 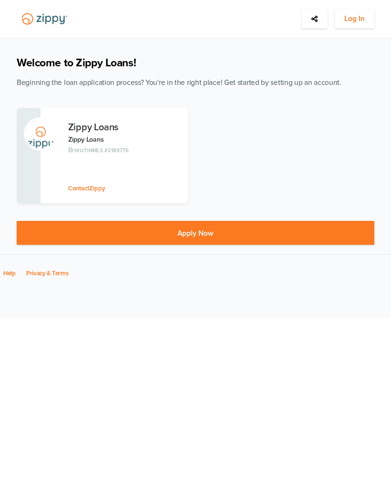 What do you see at coordinates (47, 273) in the screenshot?
I see `a: Privacy & Terms` at bounding box center [47, 273].